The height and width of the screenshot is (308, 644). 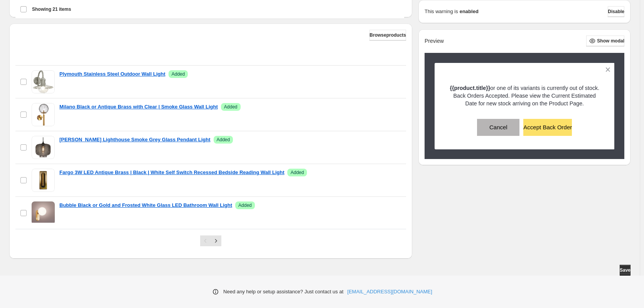 What do you see at coordinates (388, 35) in the screenshot?
I see `button: Browseproducts` at bounding box center [388, 35].